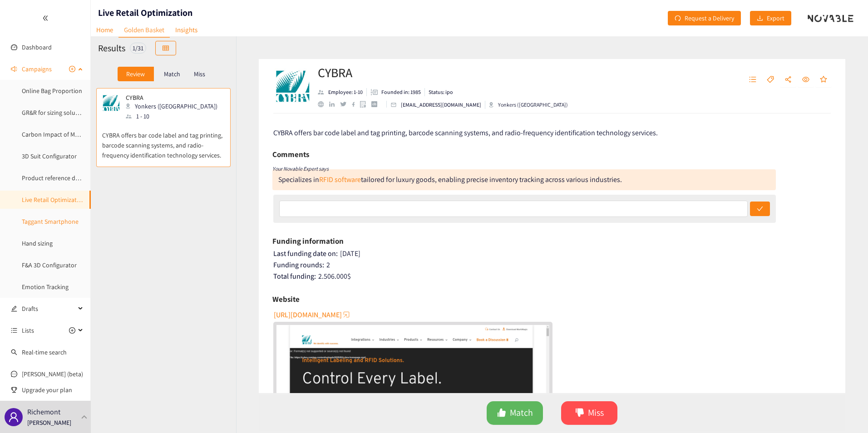  I want to click on div: 1 / 31, so click(138, 48).